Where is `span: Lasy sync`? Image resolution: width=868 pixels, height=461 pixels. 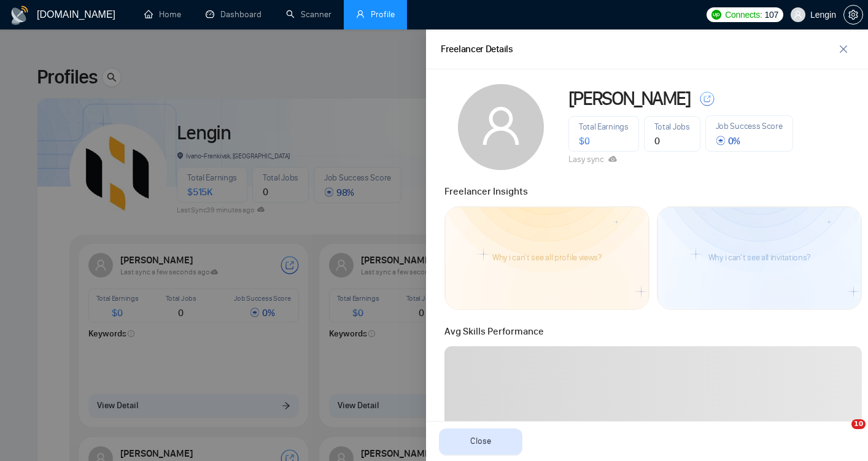
span: Lasy sync is located at coordinates (592, 159).